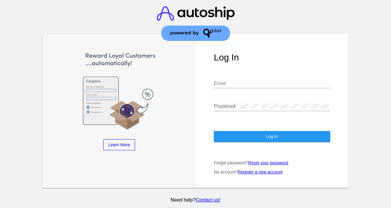 The image size is (391, 208). I want to click on p: Forgot password?, so click(272, 163).